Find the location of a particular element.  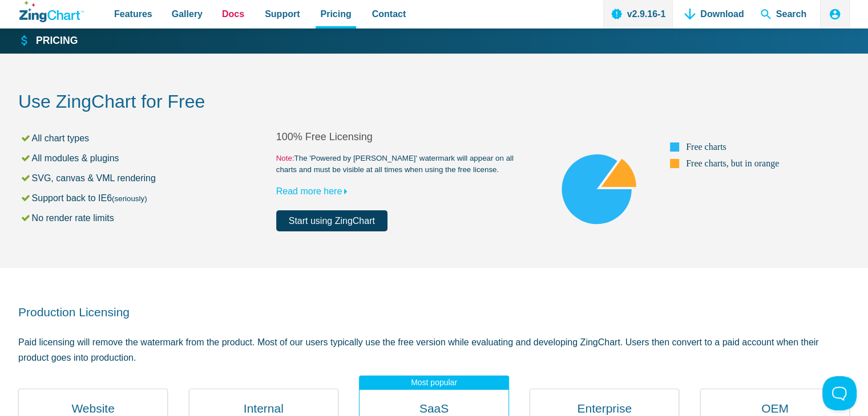

a: ZingChart Logo. Click to return to the homepage is located at coordinates (52, 11).